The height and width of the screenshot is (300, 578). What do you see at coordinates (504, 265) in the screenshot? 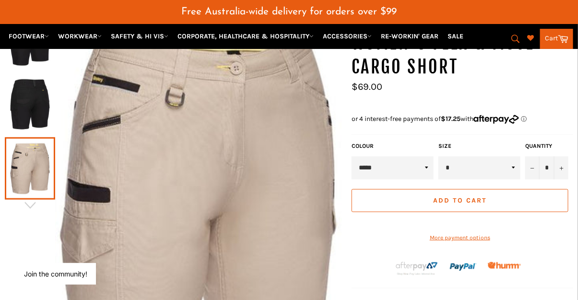
I see `img: Humm_core_logo_RGB-01_300x60px_small_195d8312-4386-4de7-b182-0ef9b6303a37.png` at bounding box center [504, 265].